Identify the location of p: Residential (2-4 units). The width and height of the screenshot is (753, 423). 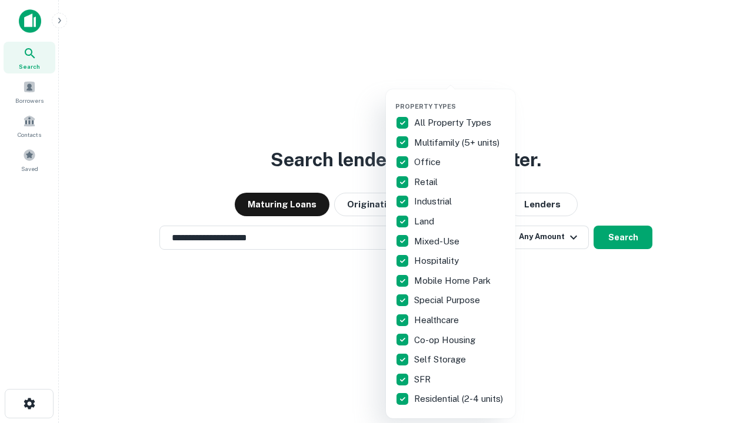
(459, 399).